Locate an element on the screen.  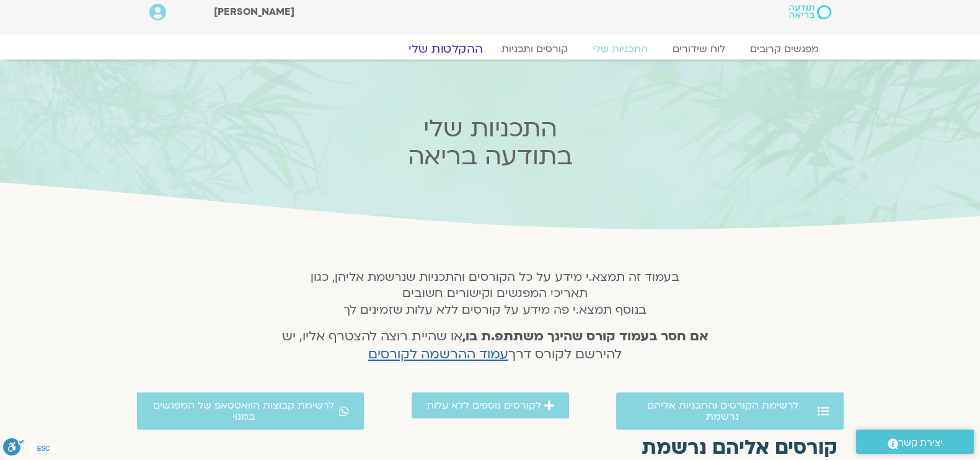
a: התכניות שלי is located at coordinates (620, 49).